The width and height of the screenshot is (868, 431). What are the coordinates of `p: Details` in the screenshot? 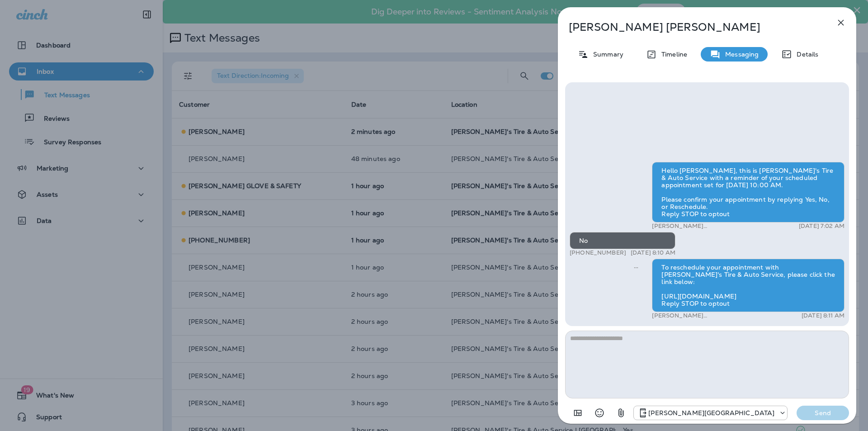 It's located at (805, 55).